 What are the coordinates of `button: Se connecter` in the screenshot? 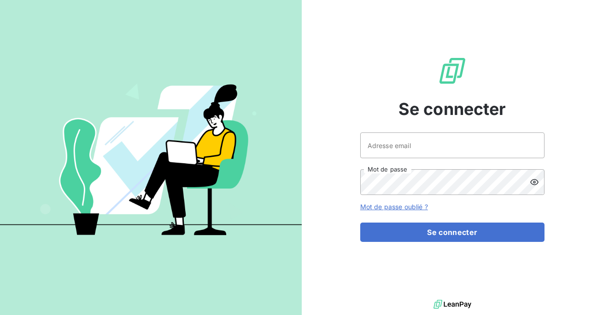 It's located at (452, 233).